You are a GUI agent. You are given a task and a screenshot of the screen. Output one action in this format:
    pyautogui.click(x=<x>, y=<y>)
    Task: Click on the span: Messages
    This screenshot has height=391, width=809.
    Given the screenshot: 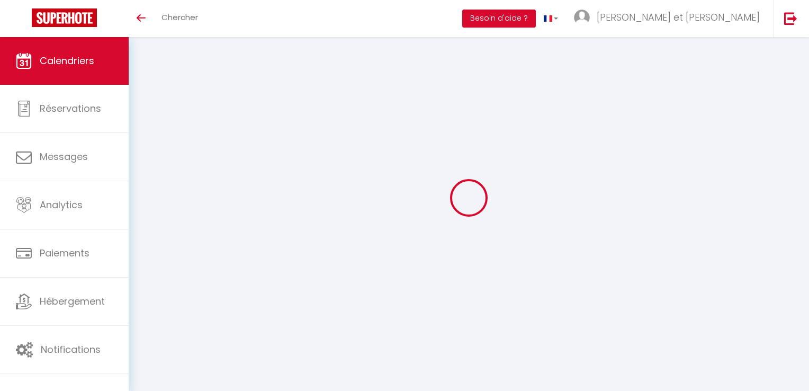 What is the action you would take?
    pyautogui.click(x=64, y=156)
    